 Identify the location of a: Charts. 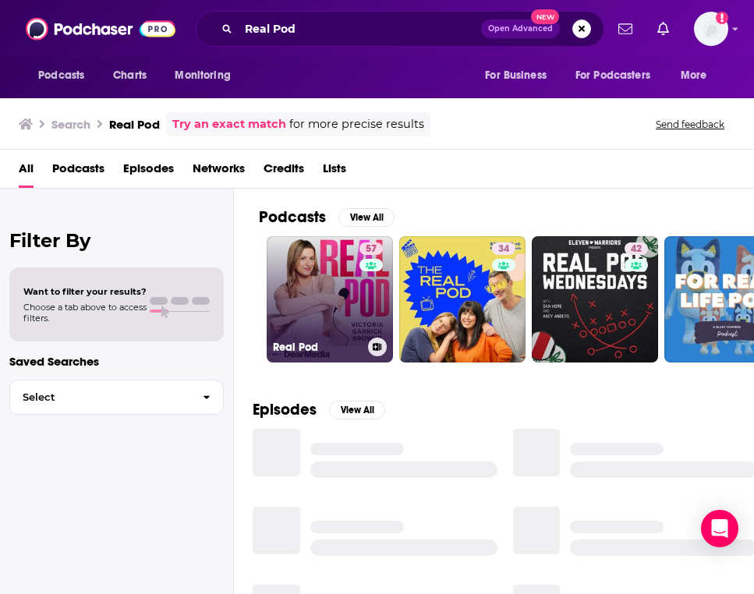
(129, 76).